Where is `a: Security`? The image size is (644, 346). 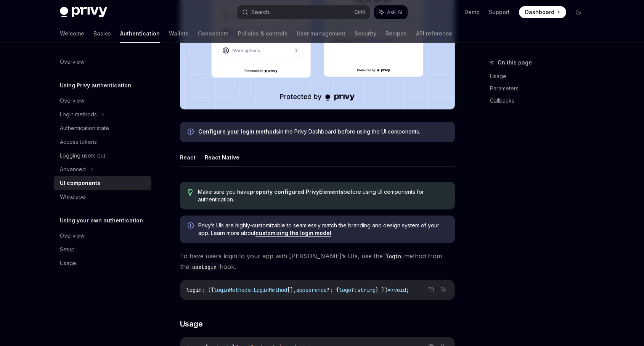
a: Security is located at coordinates (365, 34).